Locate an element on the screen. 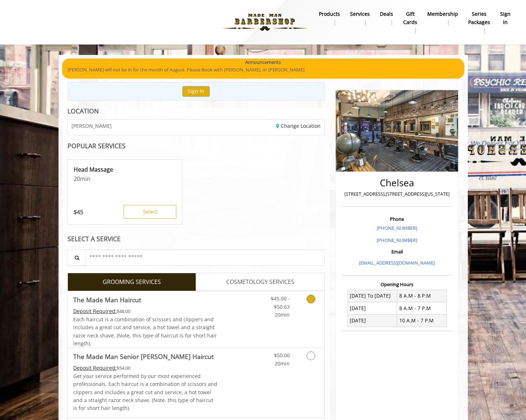 The image size is (526, 420). span: $45.00 - $50.63 is located at coordinates (280, 303).